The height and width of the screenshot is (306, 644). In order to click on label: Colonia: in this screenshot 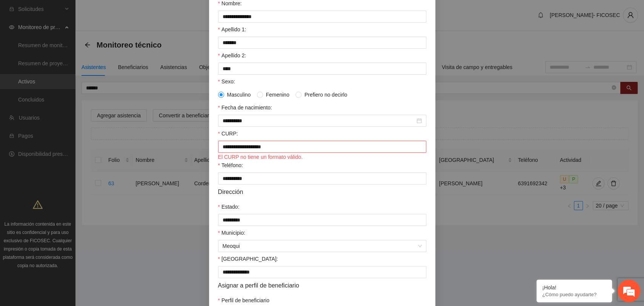, I will do `click(248, 259)`.